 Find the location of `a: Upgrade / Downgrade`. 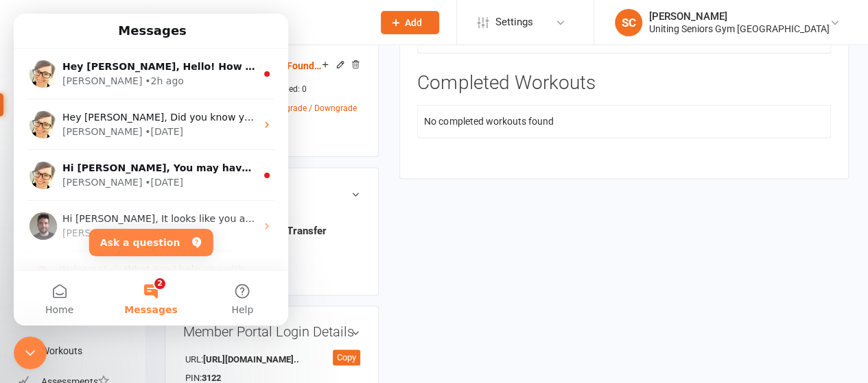

a: Upgrade / Downgrade is located at coordinates (316, 108).